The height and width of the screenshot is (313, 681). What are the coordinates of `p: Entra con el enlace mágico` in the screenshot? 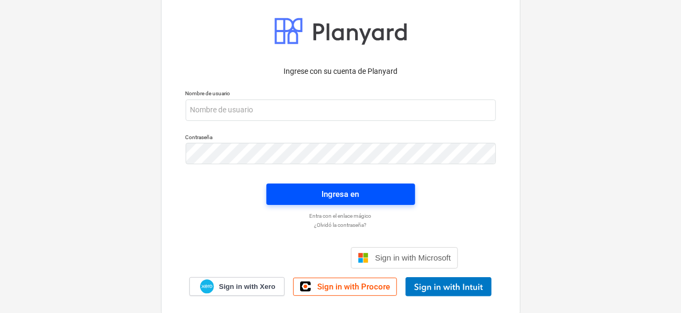 It's located at (341, 216).